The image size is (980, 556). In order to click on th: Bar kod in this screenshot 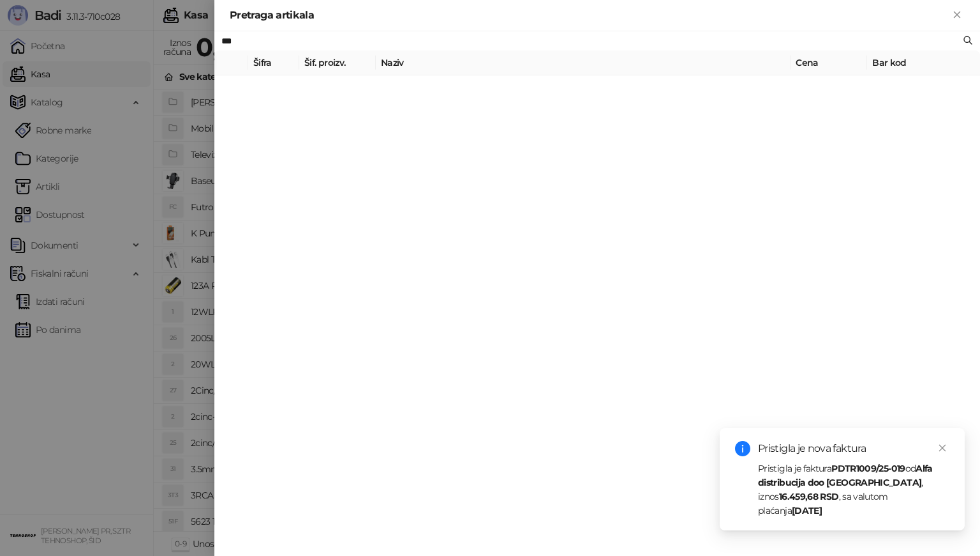, I will do `click(919, 62)`.